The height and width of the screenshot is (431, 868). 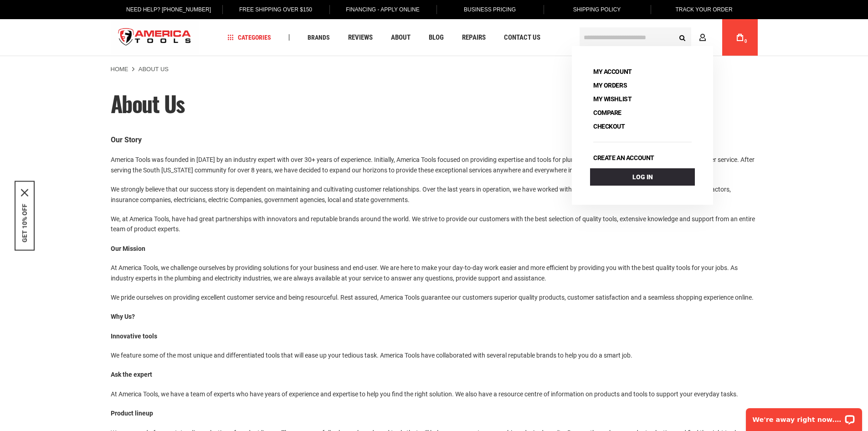 What do you see at coordinates (435, 374) in the screenshot?
I see `p: Ask the expert` at bounding box center [435, 374].